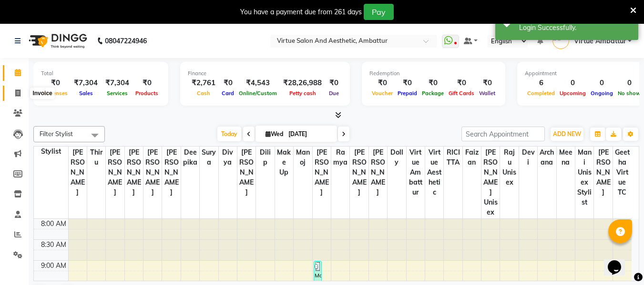 This screenshot has width=644, height=285. I want to click on span: Products, so click(147, 93).